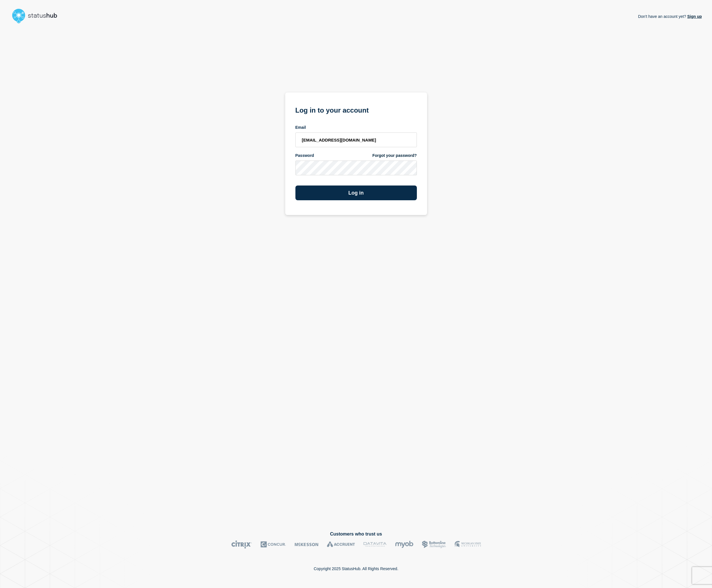 The image size is (712, 588). Describe the element at coordinates (37, 16) in the screenshot. I see `img: StatusHub logo` at that location.